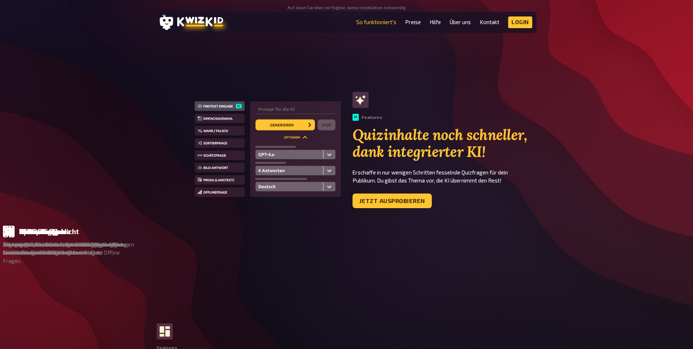 The width and height of the screenshot is (693, 349). I want to click on a: Jetzt ausprobieren, so click(392, 201).